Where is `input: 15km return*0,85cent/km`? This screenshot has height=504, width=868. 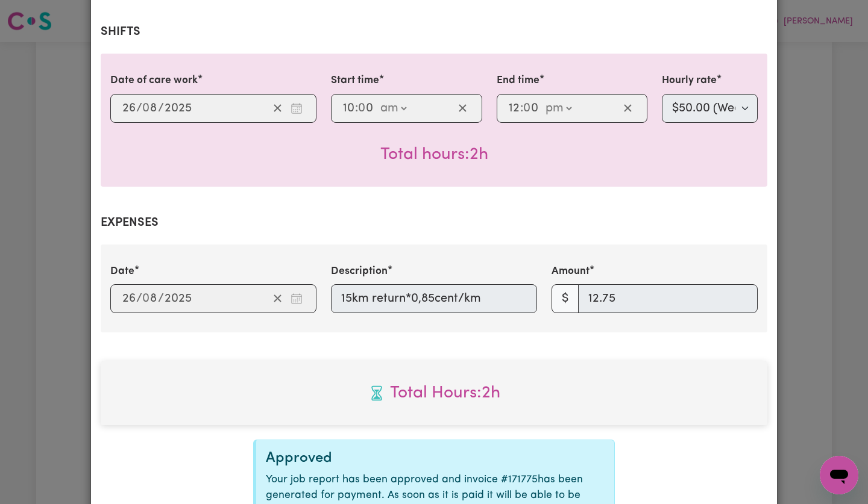 input: 15km return*0,85cent/km is located at coordinates (434, 299).